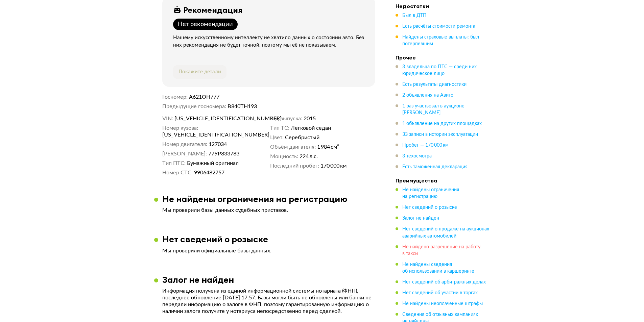 The image size is (644, 322). What do you see at coordinates (435, 167) in the screenshot?
I see `span: Есть таможенная декларация` at bounding box center [435, 167].